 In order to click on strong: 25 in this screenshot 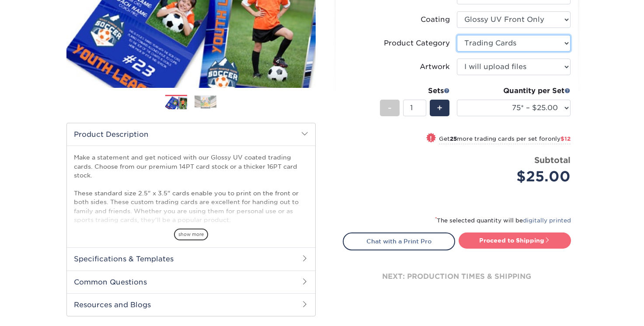, I will do `click(453, 138)`.